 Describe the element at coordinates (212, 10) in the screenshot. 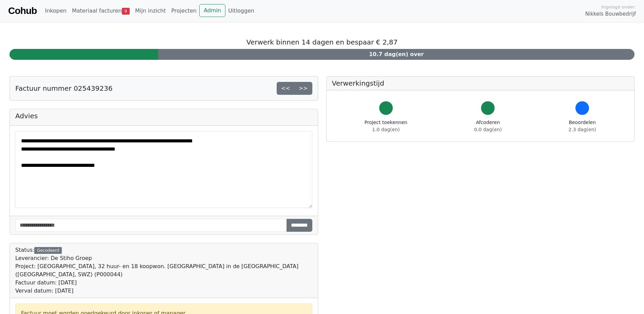

I see `a: Admin` at that location.